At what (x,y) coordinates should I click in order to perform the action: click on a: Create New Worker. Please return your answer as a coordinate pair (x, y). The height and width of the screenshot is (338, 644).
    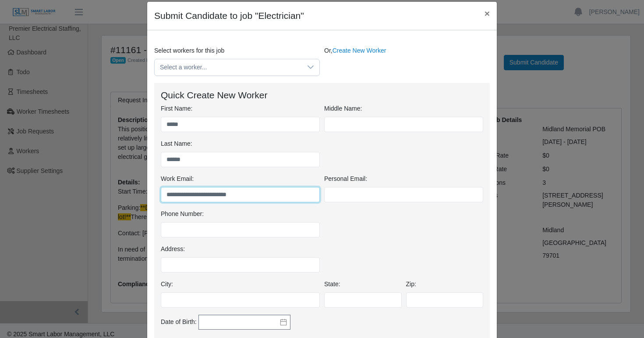
    Looking at the image, I should click on (359, 50).